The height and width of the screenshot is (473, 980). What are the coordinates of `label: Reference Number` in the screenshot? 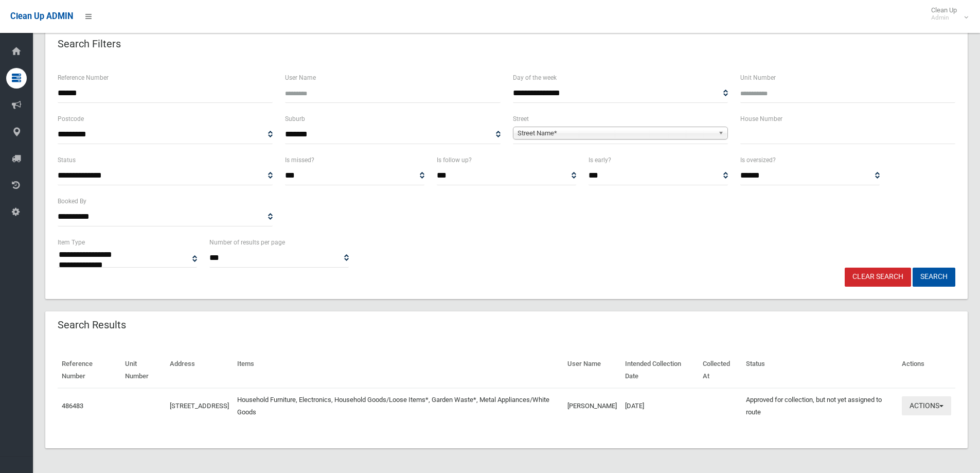 It's located at (83, 78).